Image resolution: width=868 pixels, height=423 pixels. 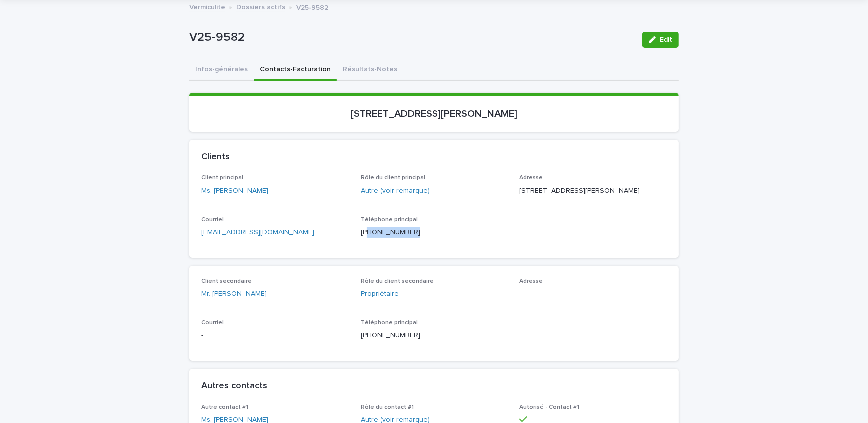 What do you see at coordinates (261, 6) in the screenshot?
I see `a: Dossiers actifs` at bounding box center [261, 6].